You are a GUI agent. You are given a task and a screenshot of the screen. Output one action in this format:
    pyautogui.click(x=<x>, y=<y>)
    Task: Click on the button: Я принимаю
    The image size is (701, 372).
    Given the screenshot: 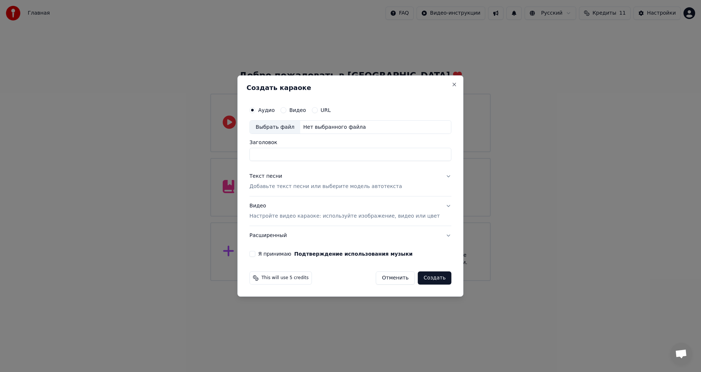 What is the action you would take?
    pyautogui.click(x=354, y=254)
    